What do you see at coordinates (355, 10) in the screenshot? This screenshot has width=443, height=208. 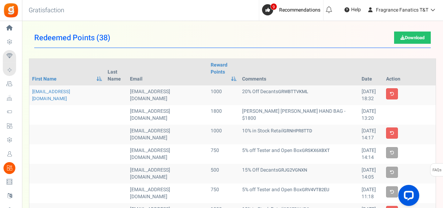 I see `span: Help` at bounding box center [355, 10].